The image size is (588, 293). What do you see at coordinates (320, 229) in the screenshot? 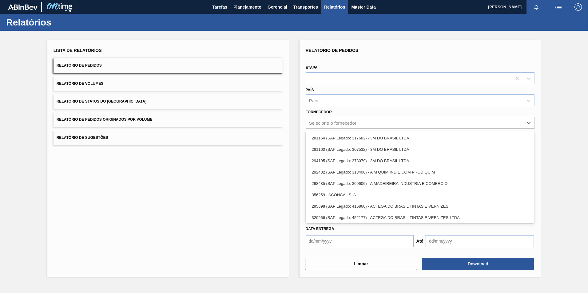
I see `span: Data entrega` at bounding box center [320, 229].